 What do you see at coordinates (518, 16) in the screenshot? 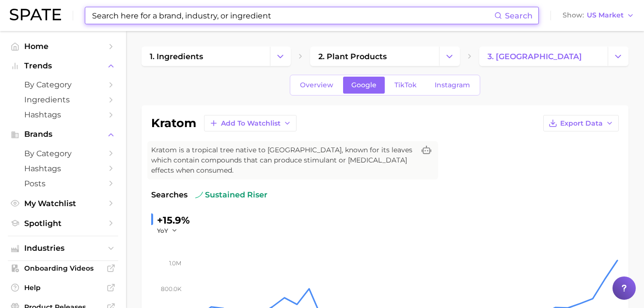
I see `span: Search` at bounding box center [518, 16].